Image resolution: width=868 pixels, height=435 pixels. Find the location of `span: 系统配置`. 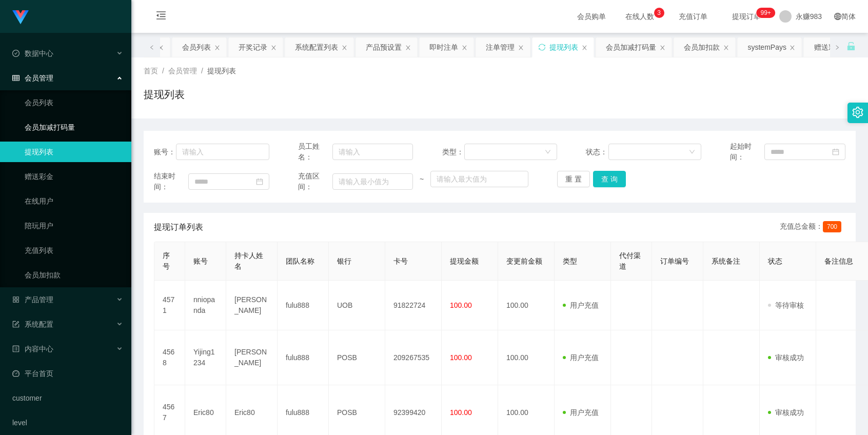

span: 系统配置 is located at coordinates (33, 324).